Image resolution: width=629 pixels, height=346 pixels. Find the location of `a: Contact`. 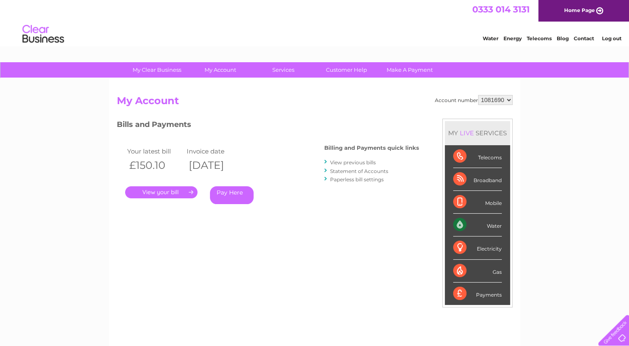

a: Contact is located at coordinates (583, 38).